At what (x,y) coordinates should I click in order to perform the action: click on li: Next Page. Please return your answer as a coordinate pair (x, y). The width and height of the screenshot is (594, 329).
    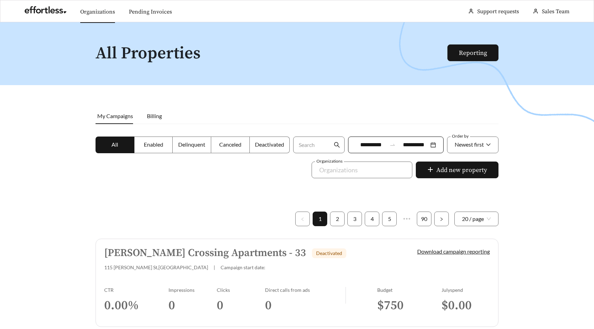
    Looking at the image, I should click on (441, 219).